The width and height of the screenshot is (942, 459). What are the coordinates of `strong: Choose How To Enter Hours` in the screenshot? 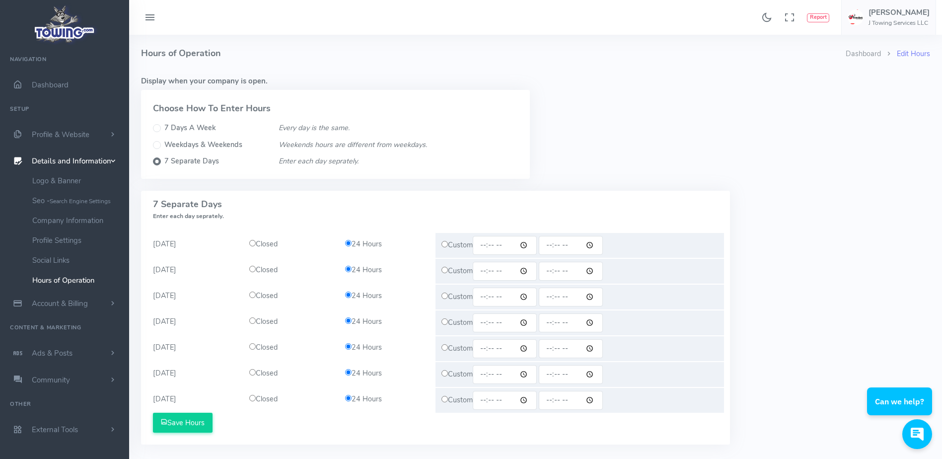 It's located at (212, 108).